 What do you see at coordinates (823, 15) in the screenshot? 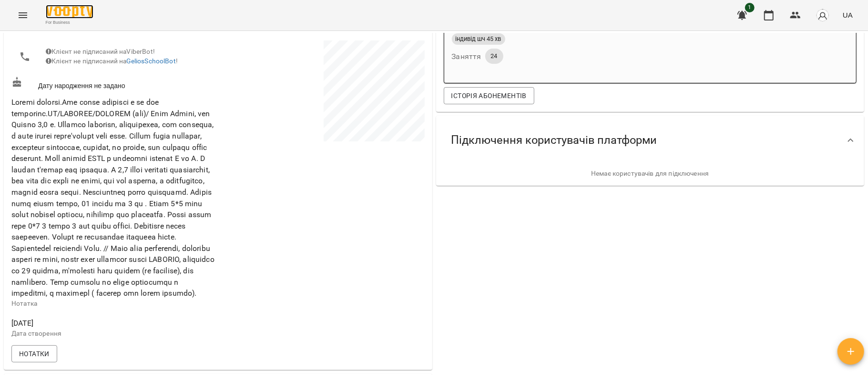
I see `img: avatar_s.png` at bounding box center [823, 15].